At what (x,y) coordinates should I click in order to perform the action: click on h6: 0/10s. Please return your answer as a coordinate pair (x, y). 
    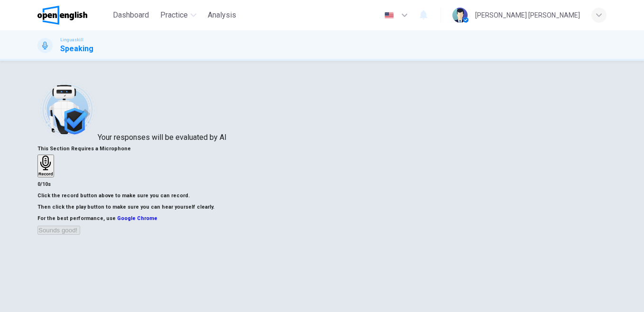
    Looking at the image, I should click on (322, 185).